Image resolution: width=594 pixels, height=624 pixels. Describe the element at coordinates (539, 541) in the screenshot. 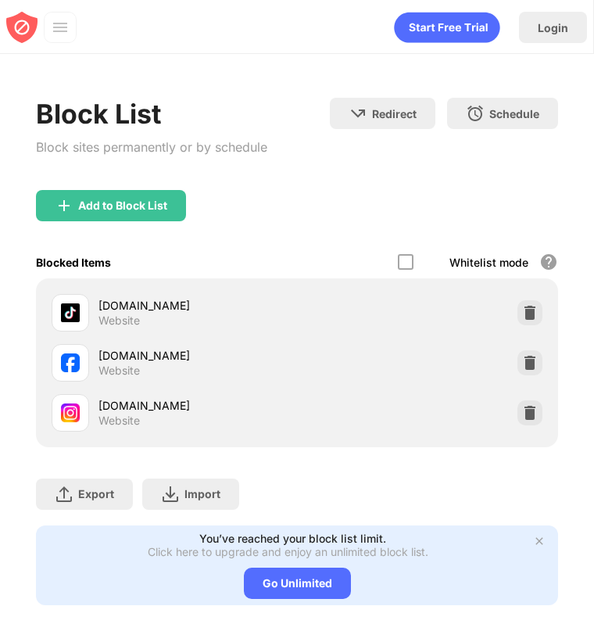

I see `img: x-button.svg` at that location.